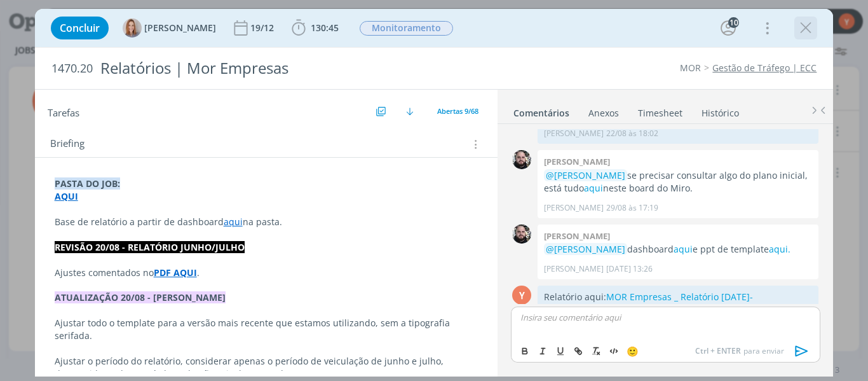 Image resolution: width=868 pixels, height=381 pixels. I want to click on div: Anexos, so click(604, 113).